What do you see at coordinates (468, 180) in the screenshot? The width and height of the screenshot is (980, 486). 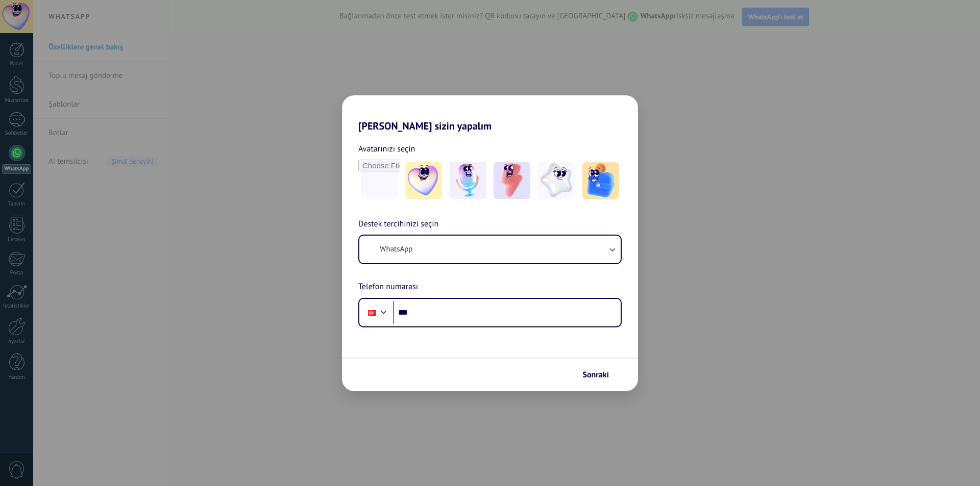 I see `img: -2.jpeg` at bounding box center [468, 180].